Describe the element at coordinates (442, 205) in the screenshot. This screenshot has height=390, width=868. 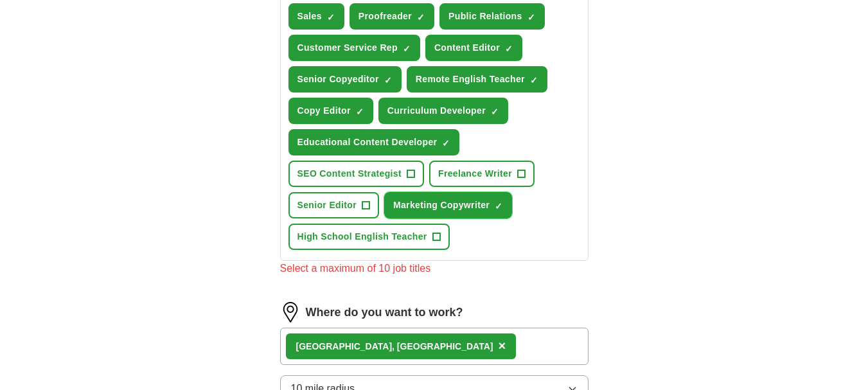
I see `span: Marketing Copywriter` at that location.